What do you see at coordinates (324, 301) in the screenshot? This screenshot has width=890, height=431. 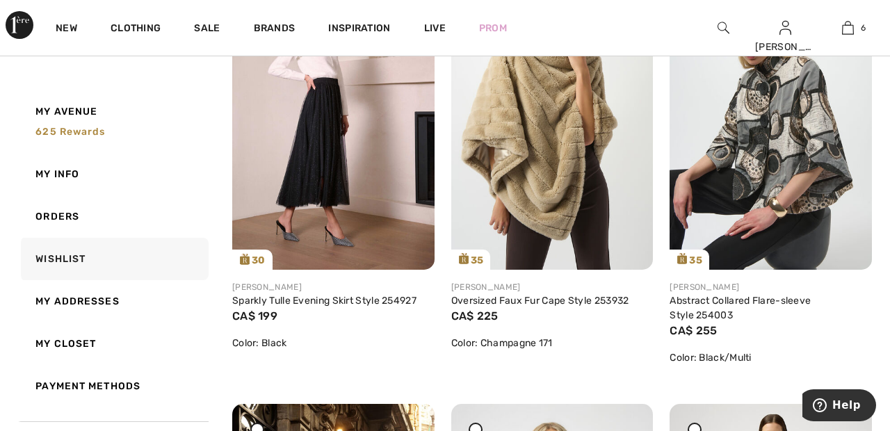 I see `a: Sparkly Tulle Evening Skirt Style 254927` at bounding box center [324, 301].